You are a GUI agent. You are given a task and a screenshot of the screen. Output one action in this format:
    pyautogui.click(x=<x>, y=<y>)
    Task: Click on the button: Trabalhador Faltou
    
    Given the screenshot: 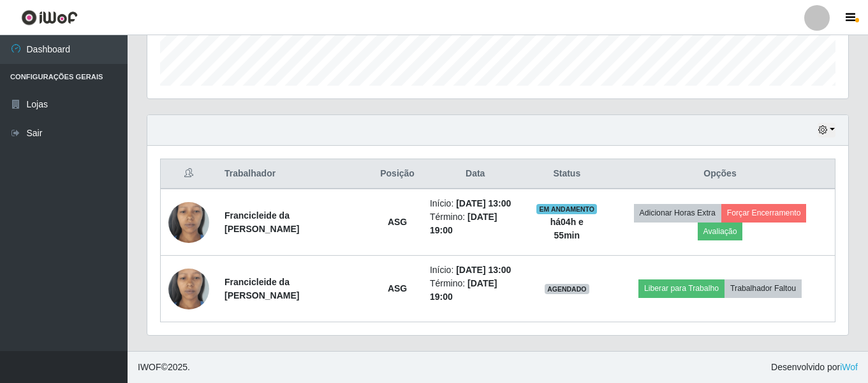 What is the action you would take?
    pyautogui.click(x=763, y=288)
    